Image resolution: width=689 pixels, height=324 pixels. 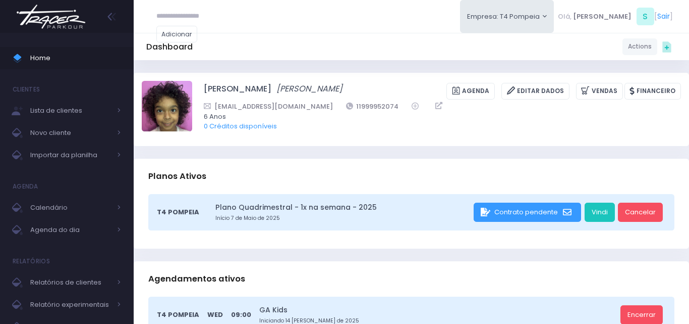 What do you see at coordinates (71, 282) in the screenshot?
I see `span: Relatórios de clientes` at bounding box center [71, 282].